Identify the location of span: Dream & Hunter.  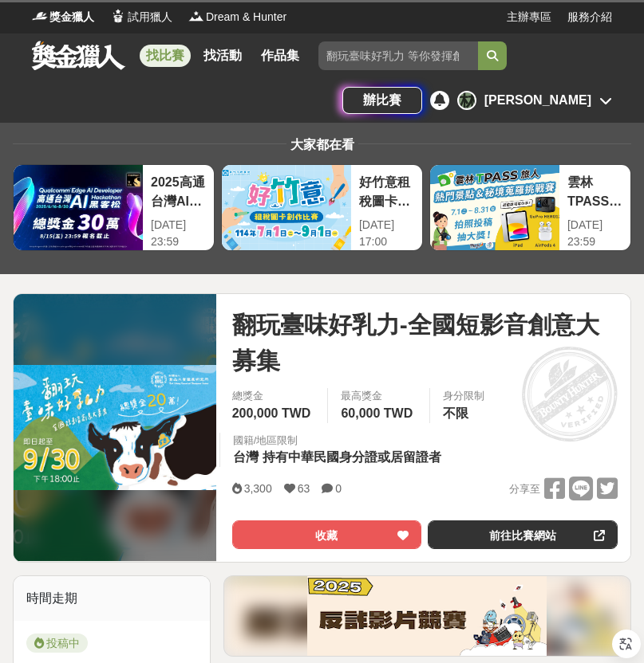
(246, 16).